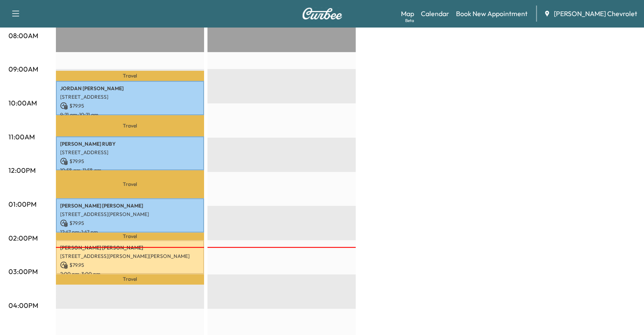 The height and width of the screenshot is (335, 644). I want to click on a: MapBeta, so click(407, 13).